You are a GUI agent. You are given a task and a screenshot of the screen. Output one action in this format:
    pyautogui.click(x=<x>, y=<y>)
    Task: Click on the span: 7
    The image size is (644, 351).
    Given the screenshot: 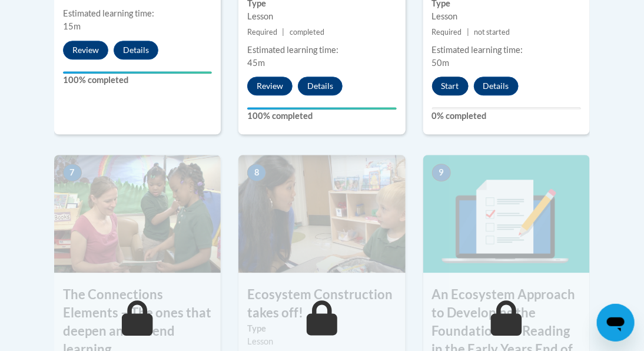 What is the action you would take?
    pyautogui.click(x=72, y=172)
    